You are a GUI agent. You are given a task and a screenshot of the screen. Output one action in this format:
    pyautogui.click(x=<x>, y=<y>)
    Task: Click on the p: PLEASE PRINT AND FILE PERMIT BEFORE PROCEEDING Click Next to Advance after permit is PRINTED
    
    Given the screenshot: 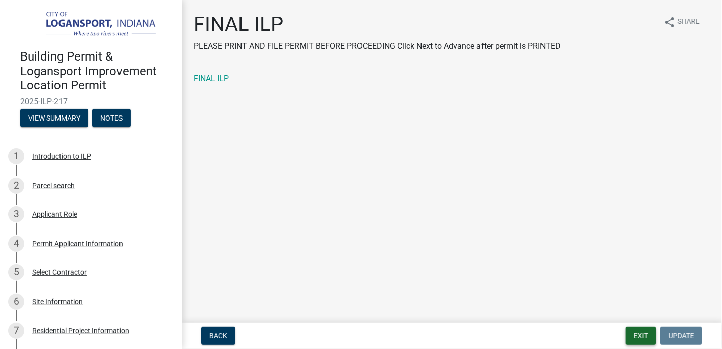 What is the action you would take?
    pyautogui.click(x=377, y=46)
    